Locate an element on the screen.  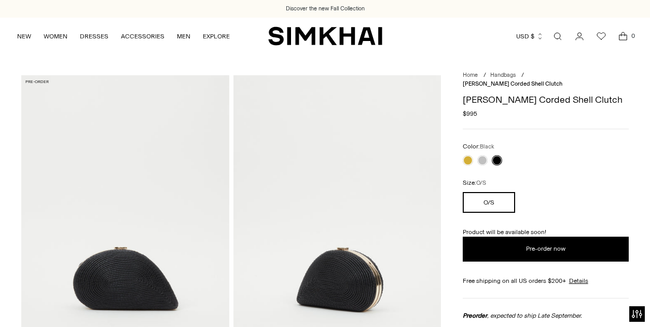
a: Home is located at coordinates (470, 75).